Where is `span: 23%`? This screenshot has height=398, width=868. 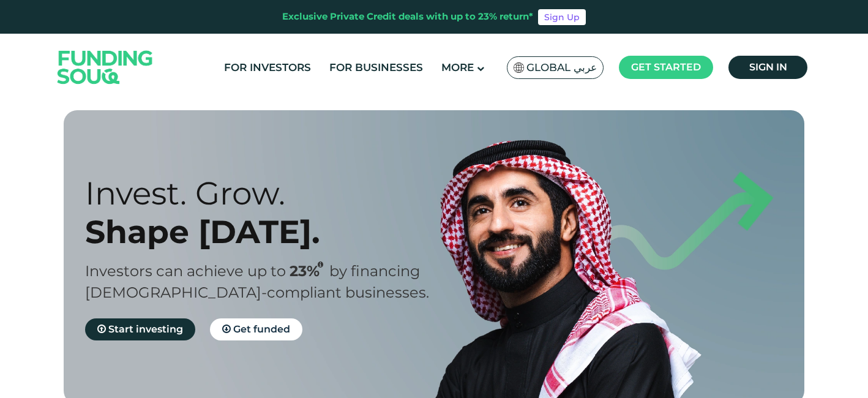 span: 23% is located at coordinates (309, 271).